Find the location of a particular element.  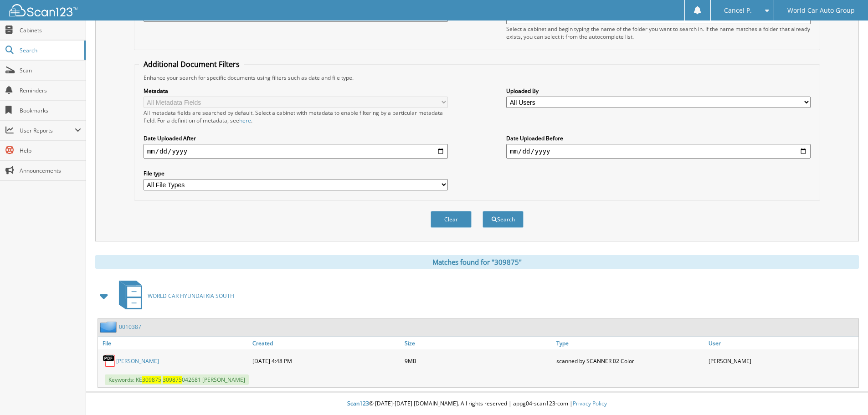

a: Created is located at coordinates (327, 343).